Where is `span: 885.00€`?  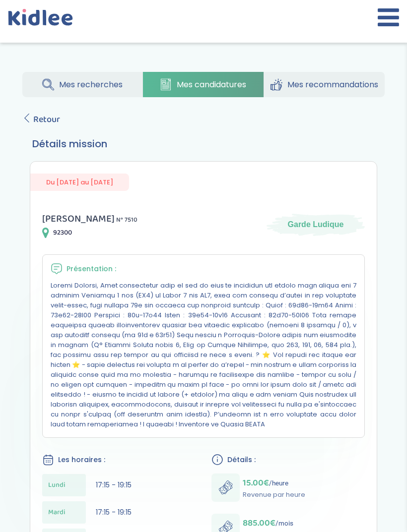 span: 885.00€ is located at coordinates (259, 523).